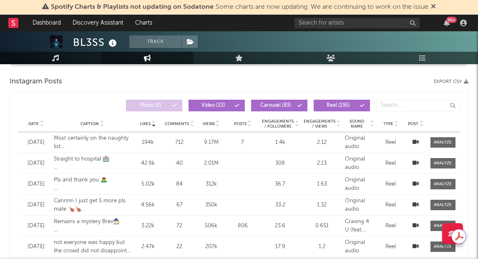  Describe the element at coordinates (92, 225) in the screenshot. I see `div: Remains a mystery Brev🧙‍♂️ #newmusic #bl3ss #fyp` at that location.